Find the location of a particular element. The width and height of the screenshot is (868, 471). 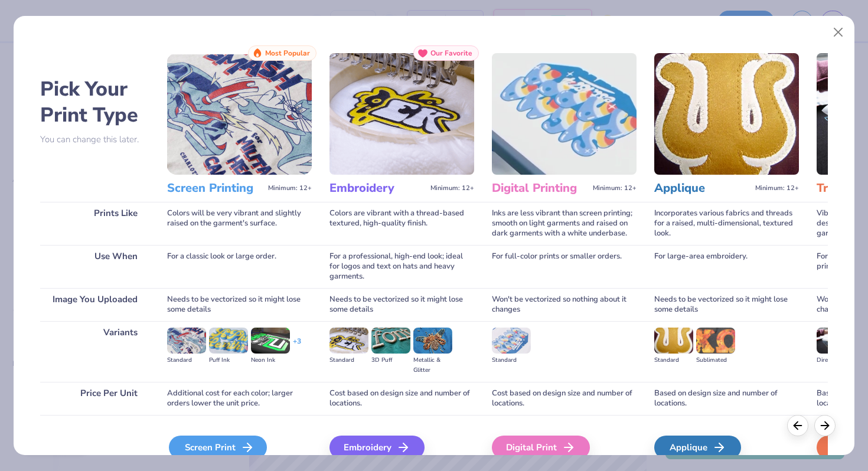

div: 3D Puff is located at coordinates (391, 360).